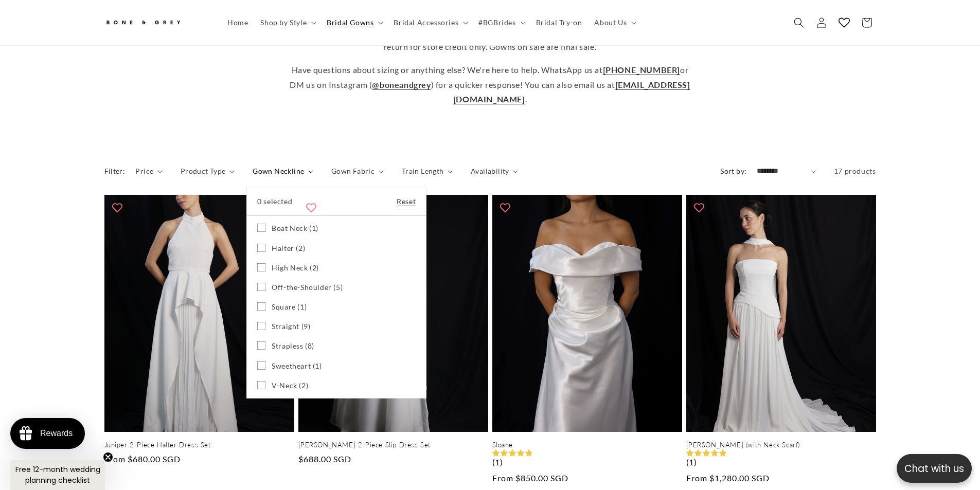 The height and width of the screenshot is (490, 980). What do you see at coordinates (287, 23) in the screenshot?
I see `summary: Shop by Style` at bounding box center [287, 23].